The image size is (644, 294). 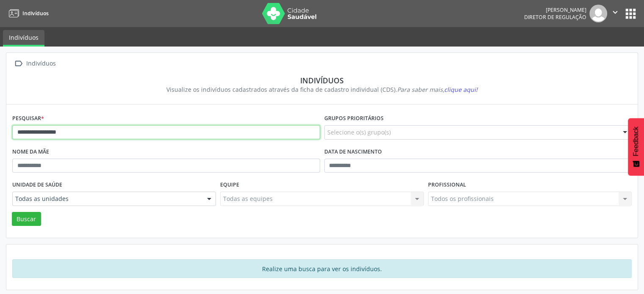 I want to click on a:  Indivíduos, so click(x=35, y=63).